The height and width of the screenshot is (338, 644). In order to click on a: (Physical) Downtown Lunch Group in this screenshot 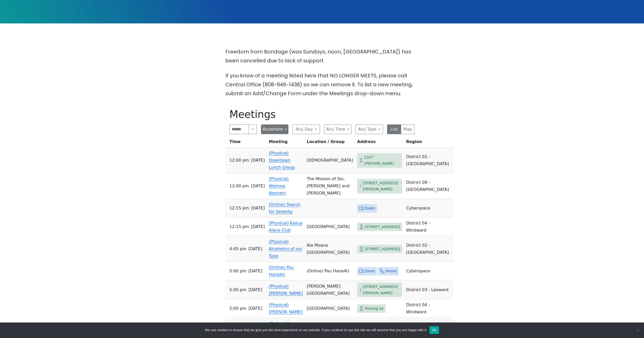, I will do `click(282, 161)`.